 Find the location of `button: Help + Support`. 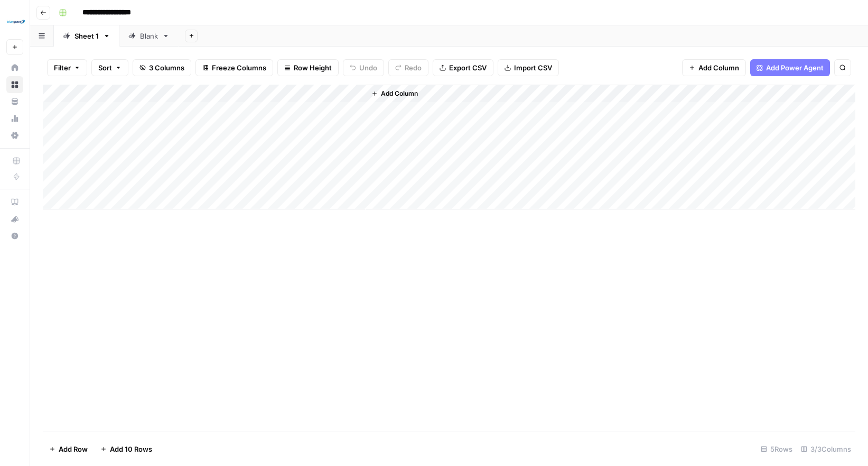

button: Help + Support is located at coordinates (15, 236).